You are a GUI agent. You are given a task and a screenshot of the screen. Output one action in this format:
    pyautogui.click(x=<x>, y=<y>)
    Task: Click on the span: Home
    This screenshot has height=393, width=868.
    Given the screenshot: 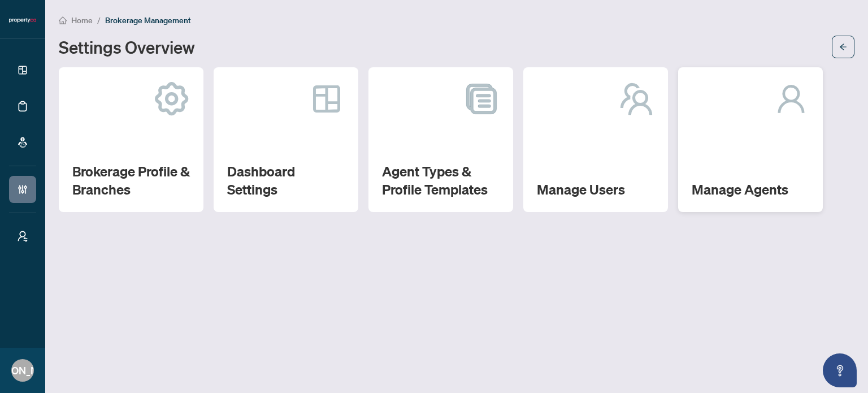 What is the action you would take?
    pyautogui.click(x=82, y=20)
    